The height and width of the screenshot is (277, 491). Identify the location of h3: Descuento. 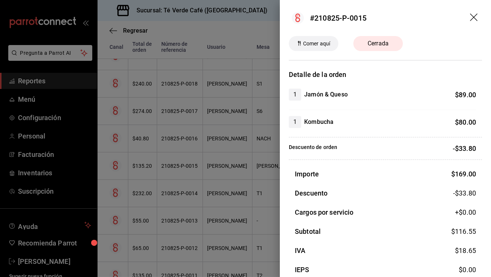
(311, 193).